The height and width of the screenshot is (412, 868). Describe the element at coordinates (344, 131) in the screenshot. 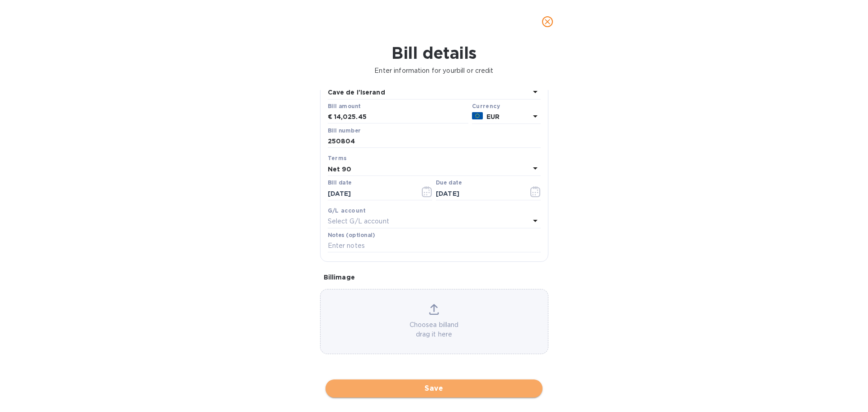

I see `label: Bill number` at that location.